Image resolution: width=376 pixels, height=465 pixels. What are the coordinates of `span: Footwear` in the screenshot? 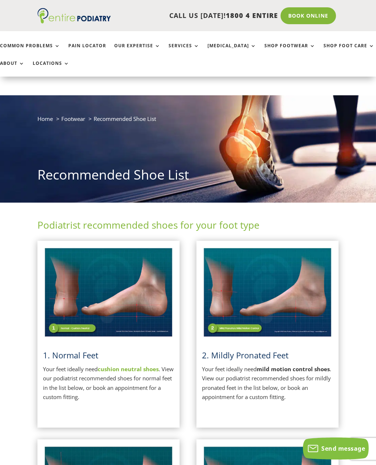 It's located at (73, 119).